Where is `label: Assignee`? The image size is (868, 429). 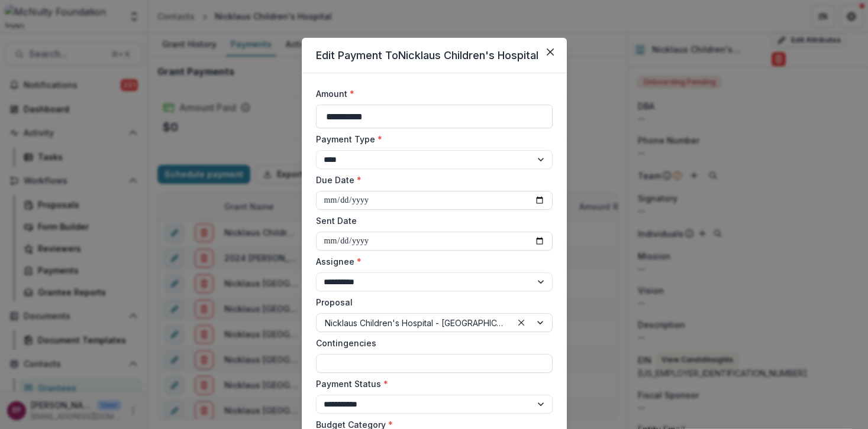 label: Assignee is located at coordinates (431, 261).